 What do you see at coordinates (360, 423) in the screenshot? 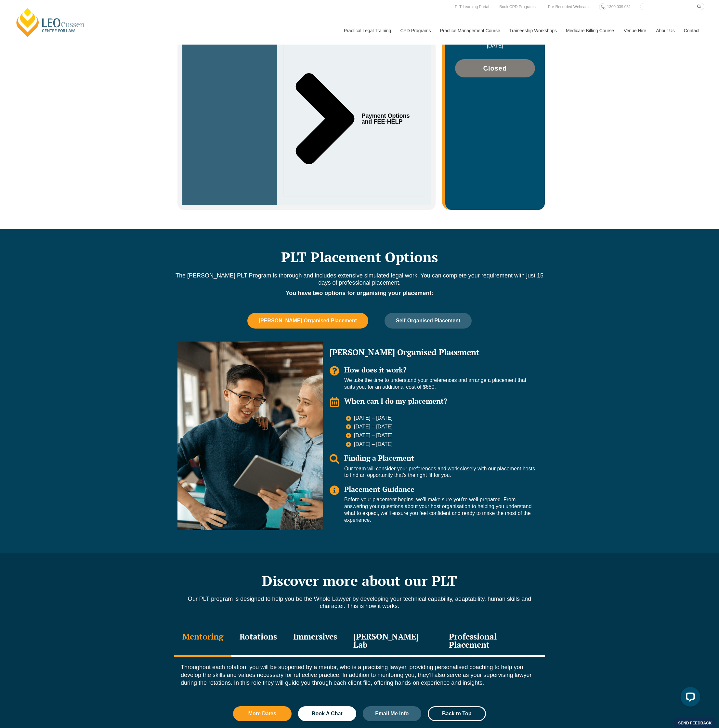
I see `div: Tabs. Open items with Enter or Space, close with Escape and navigate using the Arrow keys.` at bounding box center [360, 423].